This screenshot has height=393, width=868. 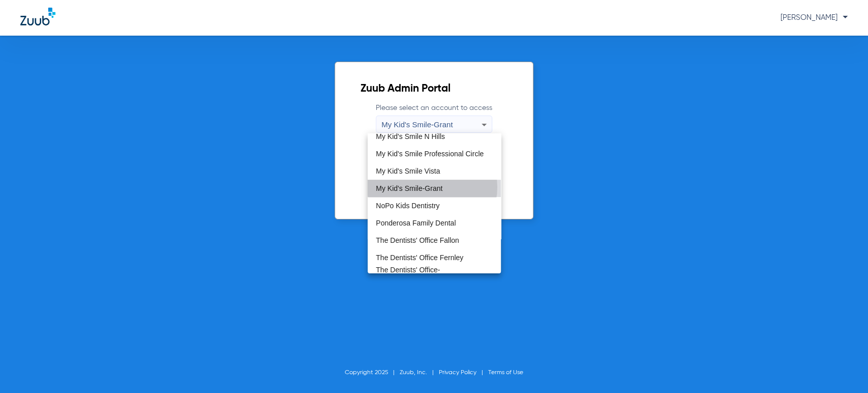 I want to click on span: Access Account, so click(x=434, y=181).